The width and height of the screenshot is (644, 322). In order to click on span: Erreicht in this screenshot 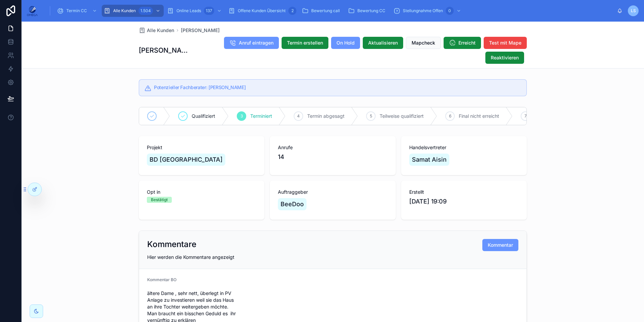, I will do `click(467, 43)`.